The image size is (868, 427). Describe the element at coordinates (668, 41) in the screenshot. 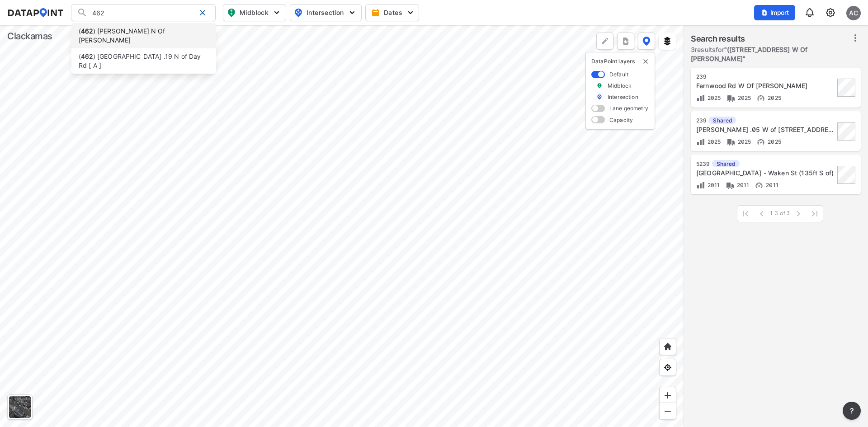

I see `button: External layers` at that location.